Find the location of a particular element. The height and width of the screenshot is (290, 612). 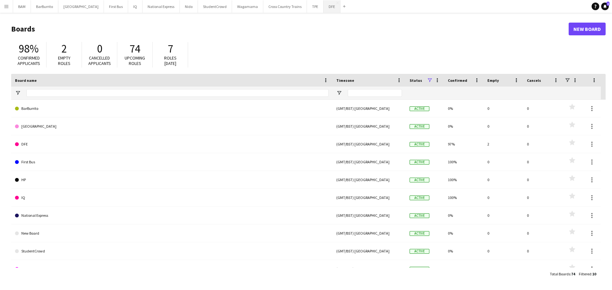

button: Cross Country Trains is located at coordinates (285, 6).